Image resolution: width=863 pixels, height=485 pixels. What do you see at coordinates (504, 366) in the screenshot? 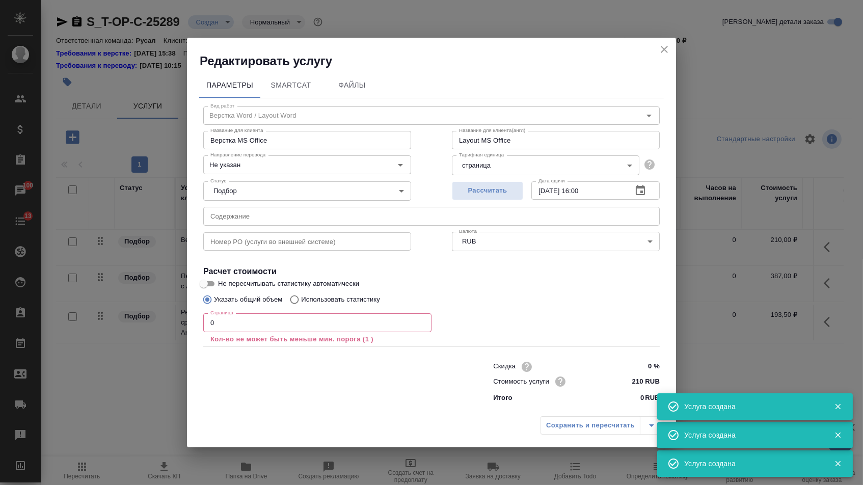
I see `p: Скидка` at bounding box center [504, 366].